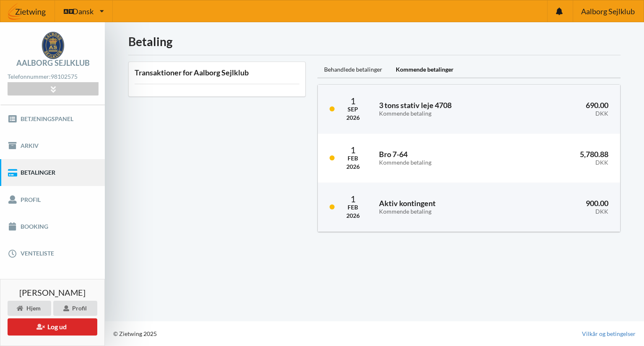 The width and height of the screenshot is (644, 346). I want to click on button: Log ud, so click(52, 326).